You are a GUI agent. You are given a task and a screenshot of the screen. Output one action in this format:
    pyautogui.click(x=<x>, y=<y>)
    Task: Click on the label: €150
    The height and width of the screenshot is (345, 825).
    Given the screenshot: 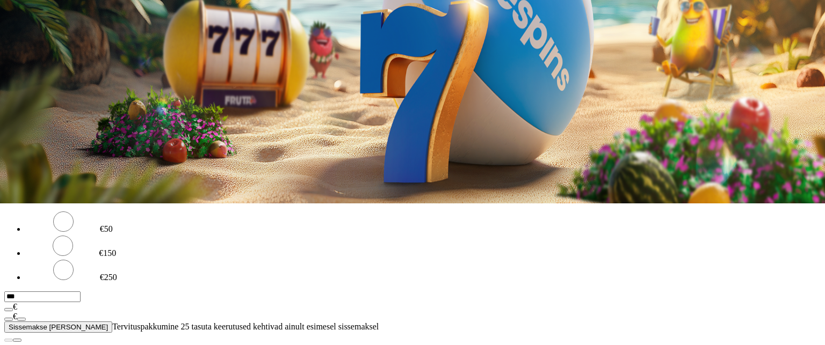 What is the action you would take?
    pyautogui.click(x=107, y=253)
    